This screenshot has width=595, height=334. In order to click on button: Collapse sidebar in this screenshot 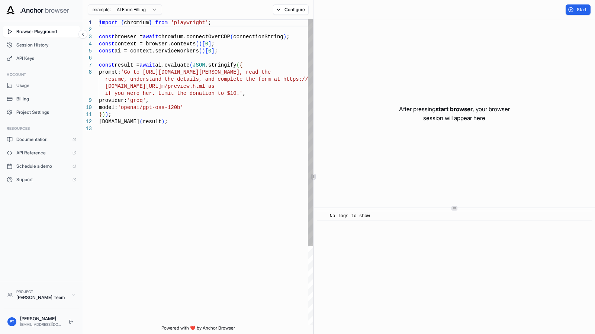, I will do `click(83, 34)`.